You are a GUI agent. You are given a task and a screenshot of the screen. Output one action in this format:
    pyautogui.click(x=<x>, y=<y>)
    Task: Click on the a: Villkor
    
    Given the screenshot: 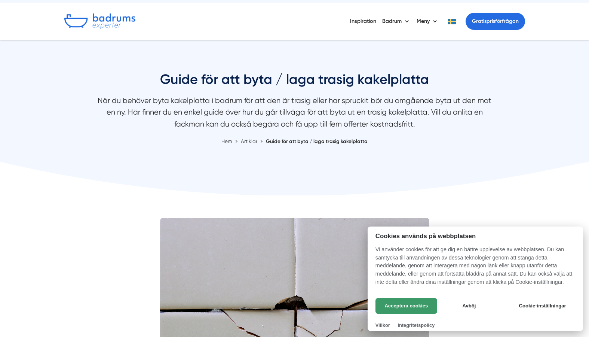 What is the action you would take?
    pyautogui.click(x=383, y=325)
    